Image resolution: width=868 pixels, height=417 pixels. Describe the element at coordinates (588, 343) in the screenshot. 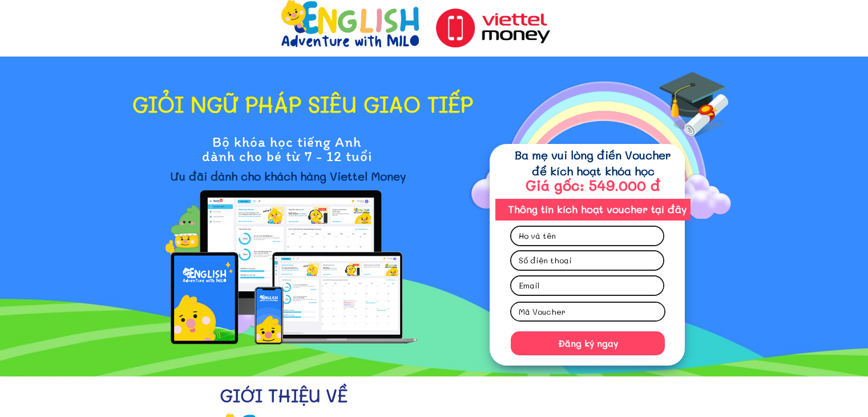

I see `p: Đăng ký ngay` at that location.